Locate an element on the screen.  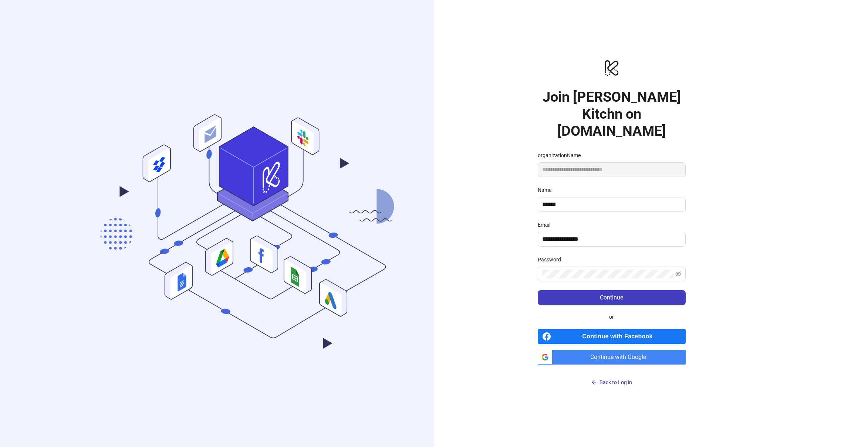
span: or is located at coordinates (612, 317).